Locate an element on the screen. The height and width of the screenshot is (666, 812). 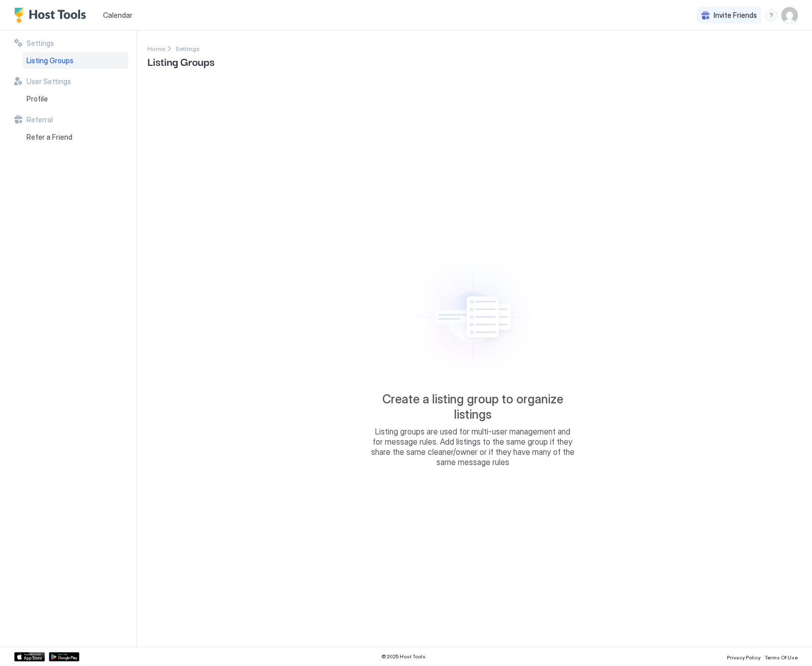
a: Settings is located at coordinates (187, 48).